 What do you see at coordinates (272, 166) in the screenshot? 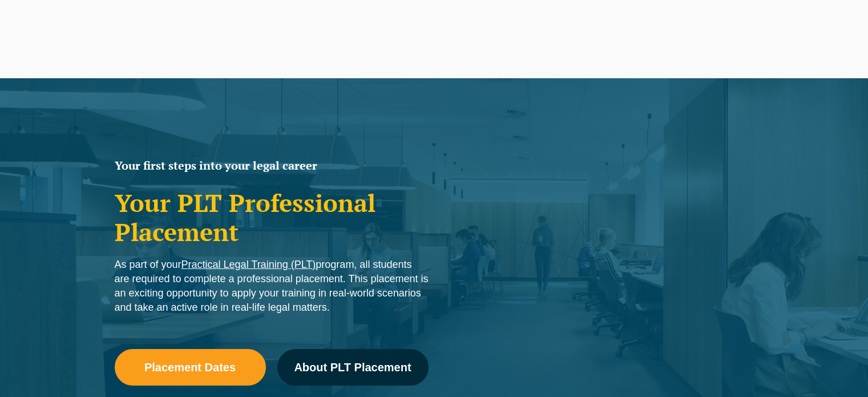
I see `h2: Your first steps into your legal career` at bounding box center [272, 166].